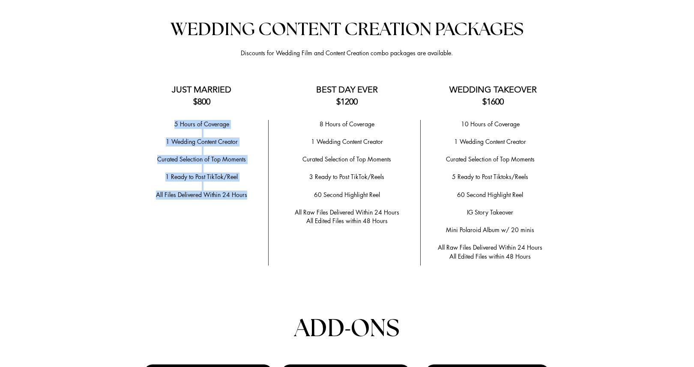 The height and width of the screenshot is (367, 694). I want to click on span: Mini Polaroid Album w/ 20 minis, so click(490, 230).